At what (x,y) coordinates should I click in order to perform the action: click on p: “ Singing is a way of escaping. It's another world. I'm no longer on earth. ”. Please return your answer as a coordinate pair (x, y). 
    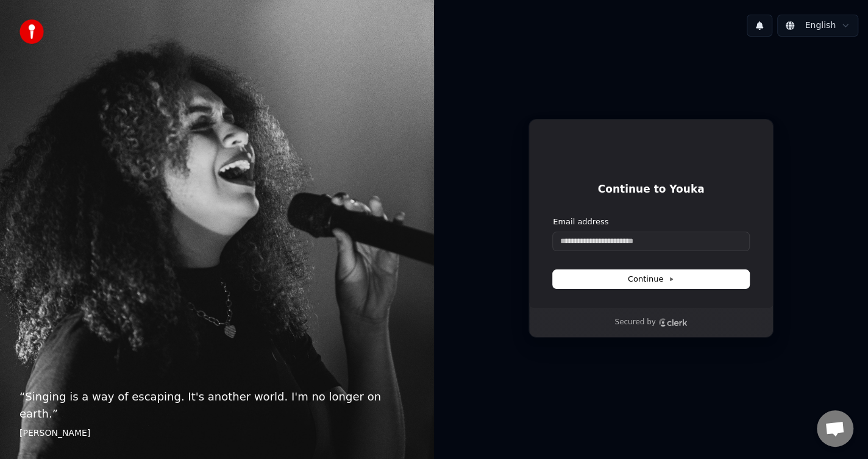
    Looking at the image, I should click on (217, 406).